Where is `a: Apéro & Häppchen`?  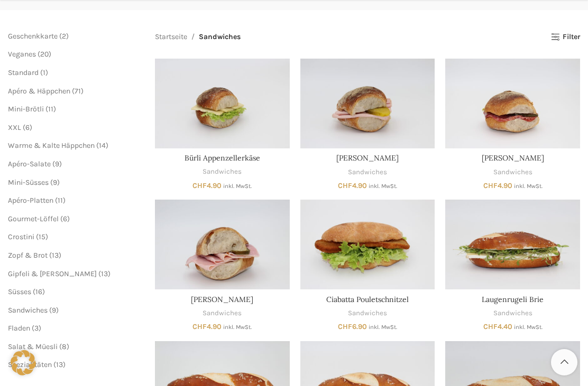 a: Apéro & Häppchen is located at coordinates (39, 91).